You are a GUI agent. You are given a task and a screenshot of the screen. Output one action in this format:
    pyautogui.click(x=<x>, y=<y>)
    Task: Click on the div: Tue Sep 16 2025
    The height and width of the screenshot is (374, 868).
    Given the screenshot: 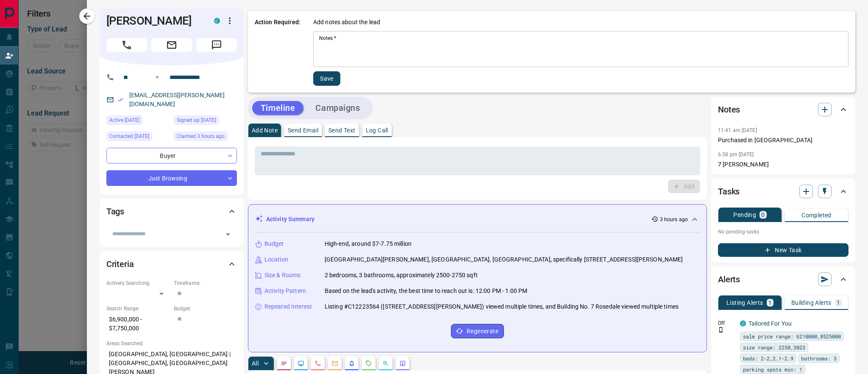 What is the action you would take?
    pyautogui.click(x=206, y=137)
    